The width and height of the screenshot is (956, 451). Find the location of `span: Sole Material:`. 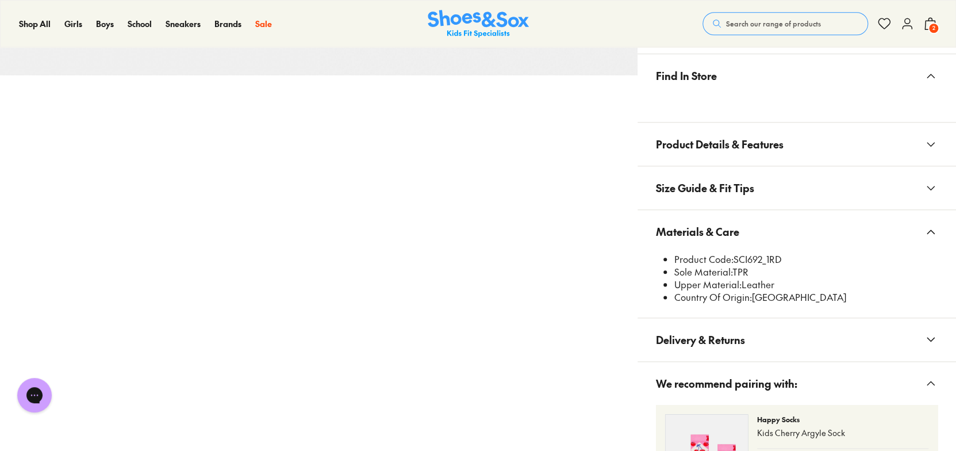

span: Sole Material: is located at coordinates (703, 271).